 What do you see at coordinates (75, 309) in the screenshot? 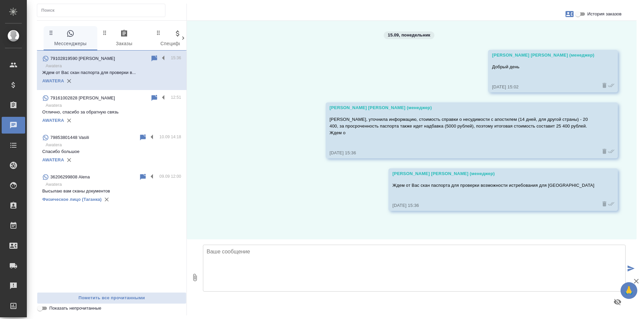
I see `span: Показать непрочитанные` at bounding box center [75, 309].